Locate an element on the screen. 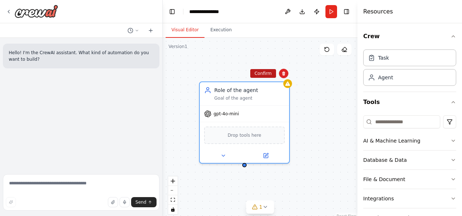 This screenshot has height=216, width=462. span: gpt-4o-mini is located at coordinates (226, 114).